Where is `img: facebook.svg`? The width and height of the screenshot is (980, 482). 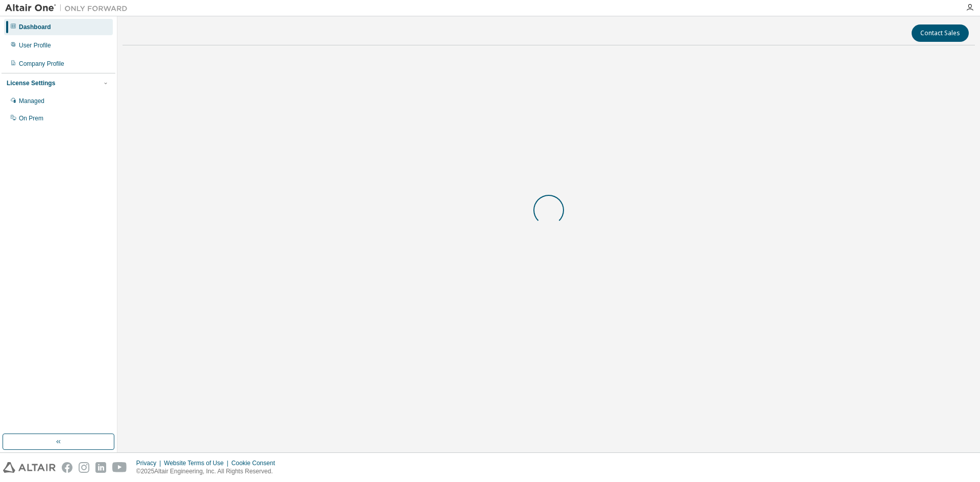 img: facebook.svg is located at coordinates (67, 467).